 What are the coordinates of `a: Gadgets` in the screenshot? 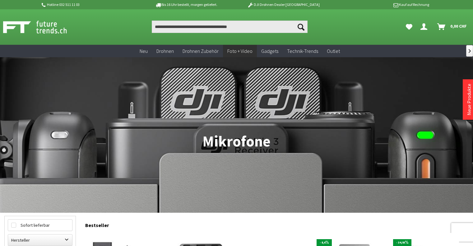 It's located at (270, 51).